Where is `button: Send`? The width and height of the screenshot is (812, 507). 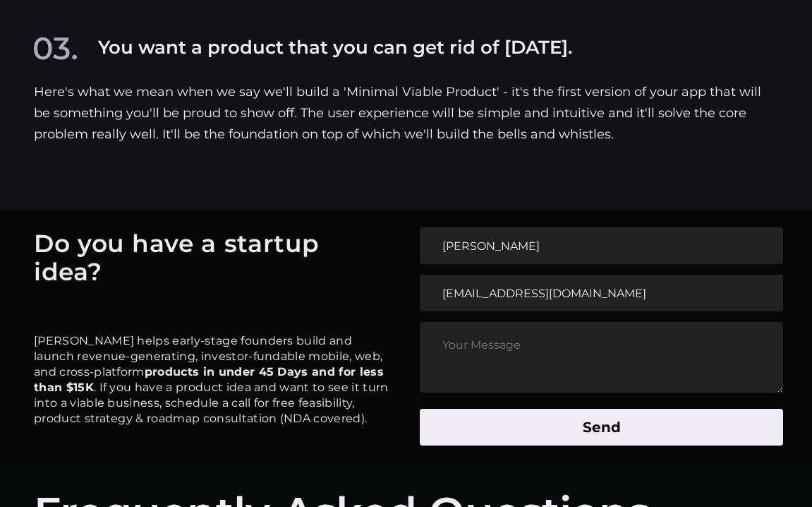
button: Send is located at coordinates (602, 427).